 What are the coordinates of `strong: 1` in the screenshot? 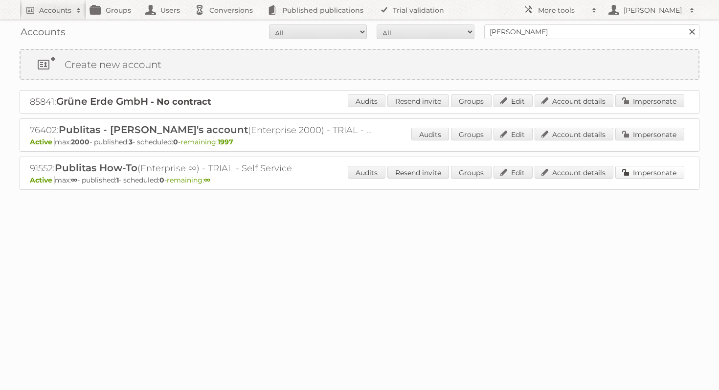 It's located at (117, 180).